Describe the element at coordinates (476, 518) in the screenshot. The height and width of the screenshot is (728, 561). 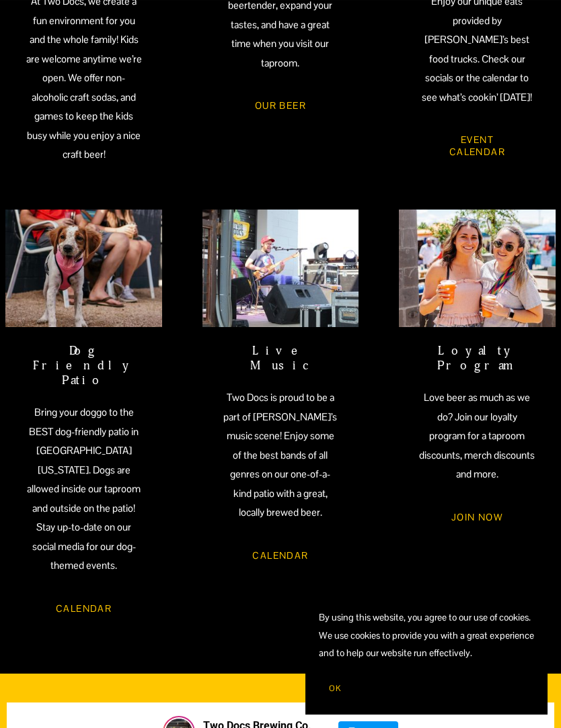
I see `a: JOIN NOW` at that location.